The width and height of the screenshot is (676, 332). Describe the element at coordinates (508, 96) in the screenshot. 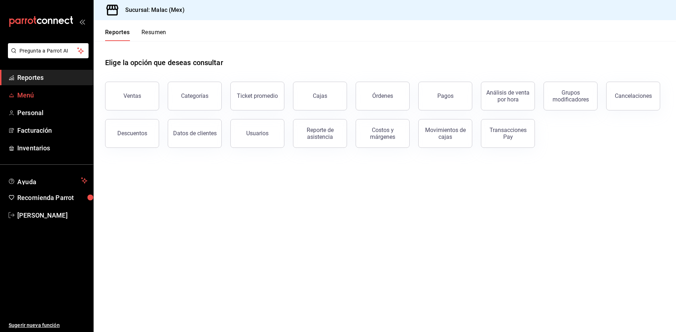

I see `button: Análisis de venta por hora` at that location.